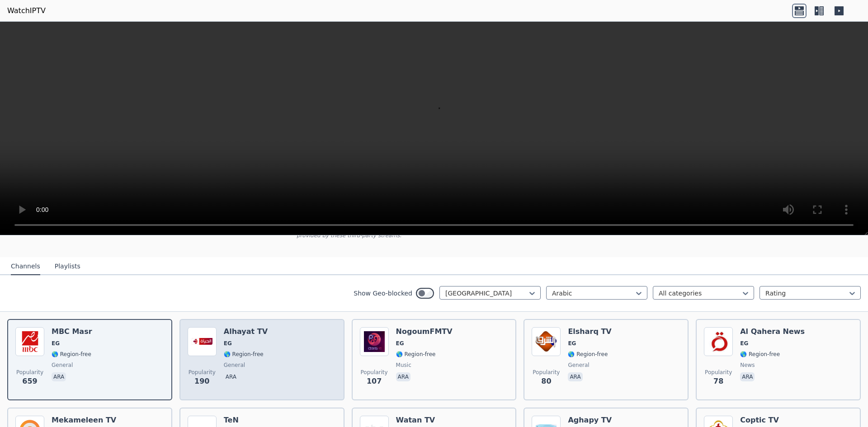  What do you see at coordinates (772, 331) in the screenshot?
I see `h6: Al Qahera News` at bounding box center [772, 331].